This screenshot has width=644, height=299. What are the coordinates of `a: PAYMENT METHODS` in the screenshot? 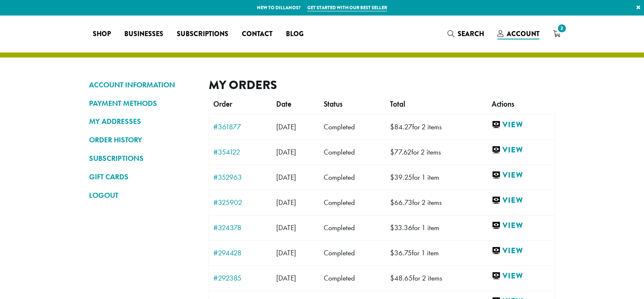 It's located at (142, 104).